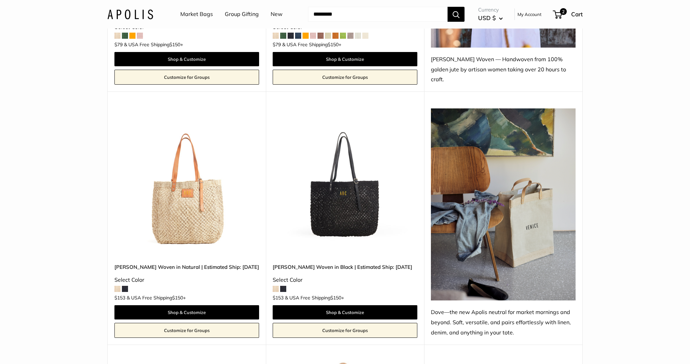 This screenshot has width=690, height=364. I want to click on img: Apolis, so click(130, 14).